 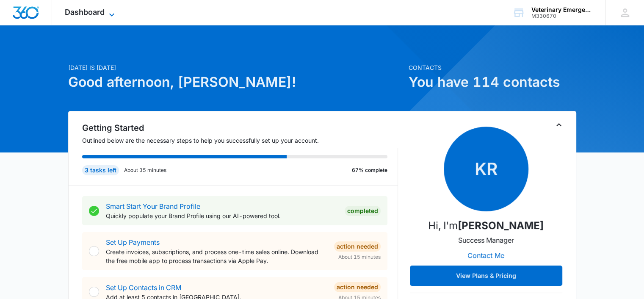 I want to click on div: Completed, so click(x=363, y=211).